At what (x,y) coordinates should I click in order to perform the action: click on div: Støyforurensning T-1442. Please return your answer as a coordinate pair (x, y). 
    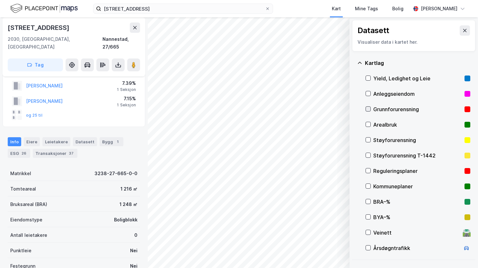
    Looking at the image, I should click on (417, 155).